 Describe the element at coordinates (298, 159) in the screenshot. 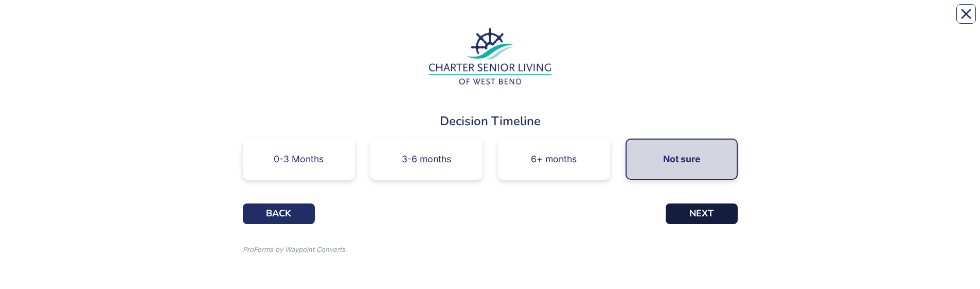

I see `div: 0-3 Months` at that location.